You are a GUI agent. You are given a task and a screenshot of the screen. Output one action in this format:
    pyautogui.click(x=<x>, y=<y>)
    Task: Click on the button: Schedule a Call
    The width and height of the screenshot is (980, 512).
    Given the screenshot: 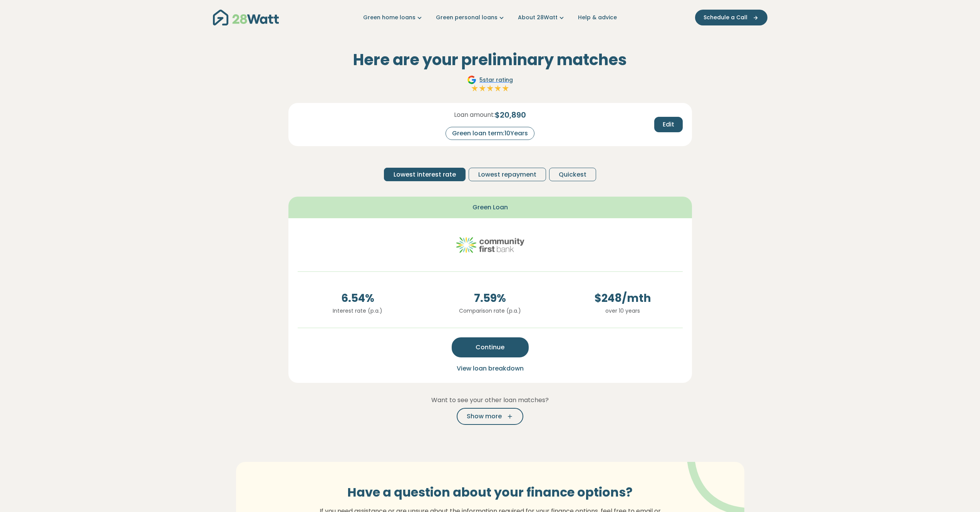 What is the action you would take?
    pyautogui.click(x=731, y=18)
    